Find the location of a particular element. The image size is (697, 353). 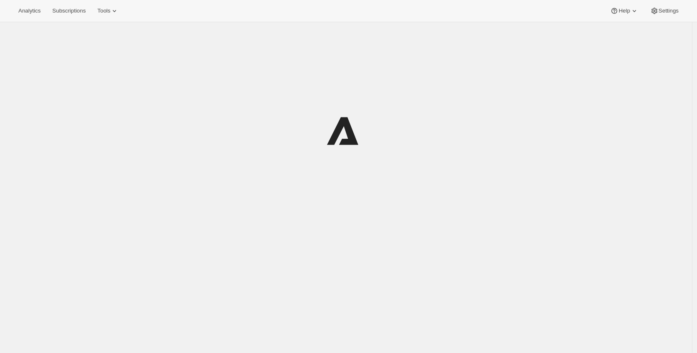

span: Analytics is located at coordinates (29, 11).